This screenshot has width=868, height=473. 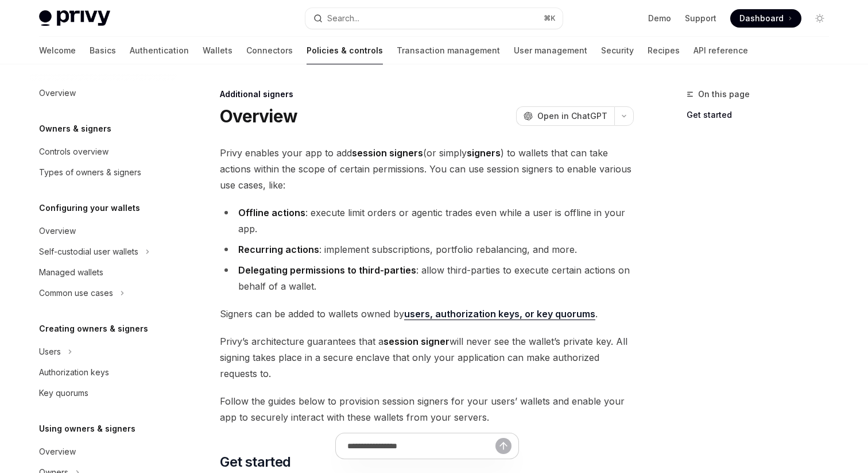 What do you see at coordinates (104, 372) in the screenshot?
I see `a: Authorization keys` at bounding box center [104, 372].